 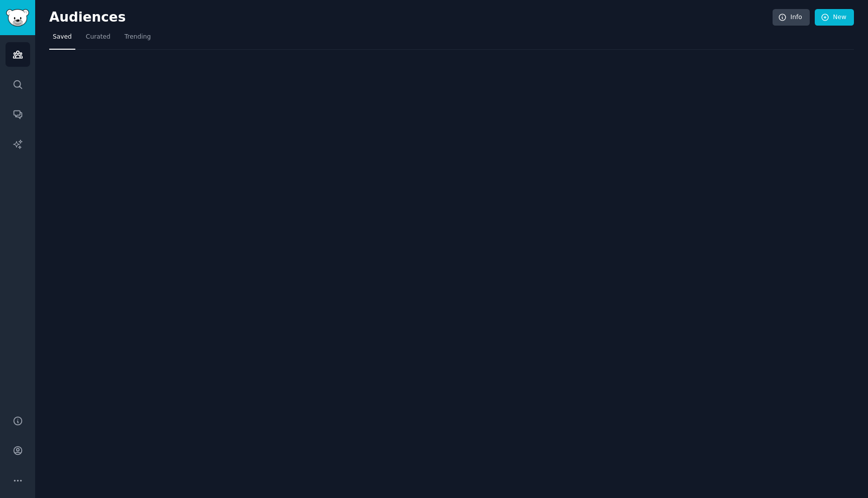 What do you see at coordinates (62, 39) in the screenshot?
I see `a: Saved` at bounding box center [62, 39].